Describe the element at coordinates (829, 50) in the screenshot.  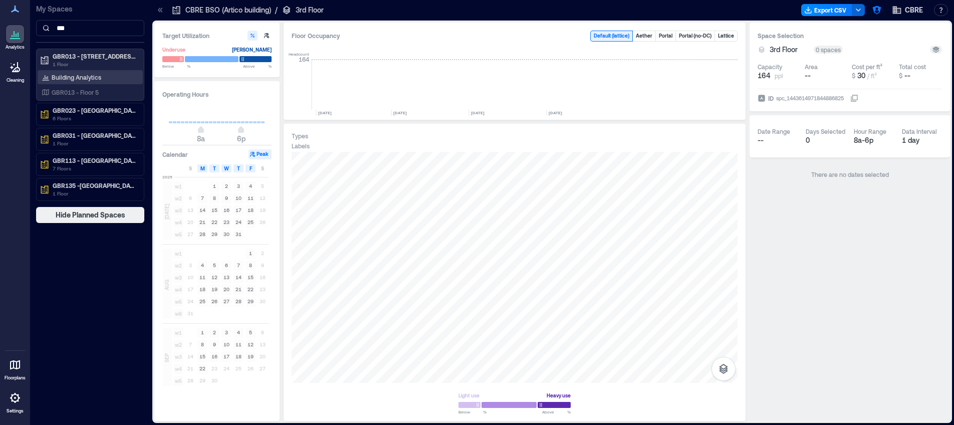
I see `div: 0 spaces` at that location.